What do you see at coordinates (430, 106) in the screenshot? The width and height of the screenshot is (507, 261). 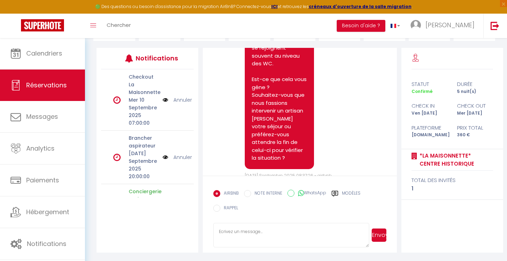 I see `div: check in` at bounding box center [430, 106].